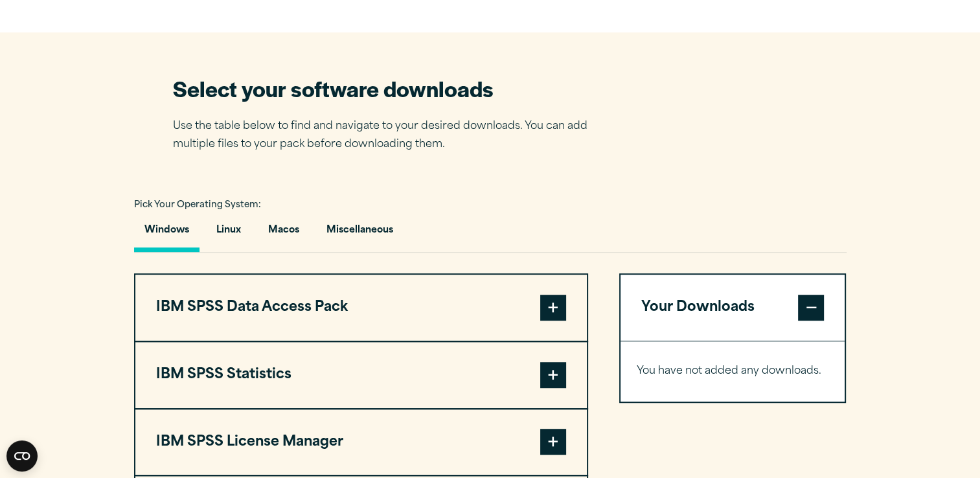 Image resolution: width=980 pixels, height=478 pixels. What do you see at coordinates (361, 308) in the screenshot?
I see `button: IBM SPSS Data Access Pack` at bounding box center [361, 308].